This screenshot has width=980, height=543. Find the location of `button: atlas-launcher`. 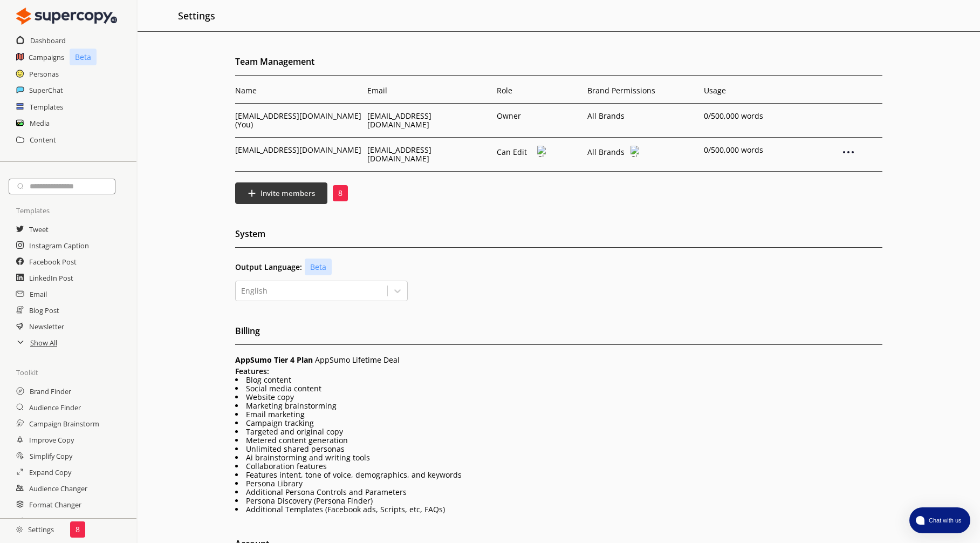

button: atlas-launcher is located at coordinates (940, 520).